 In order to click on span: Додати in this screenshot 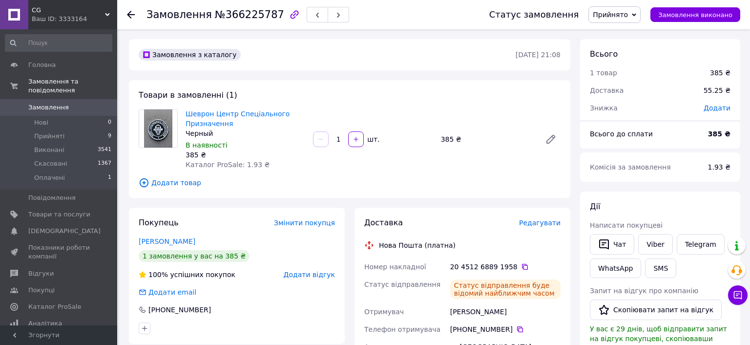, I will do `click(716, 108)`.